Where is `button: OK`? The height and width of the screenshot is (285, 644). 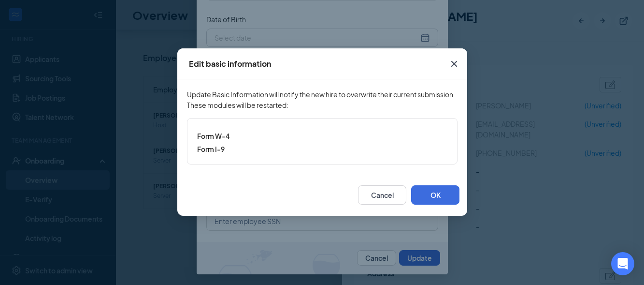 button: OK is located at coordinates (435, 195).